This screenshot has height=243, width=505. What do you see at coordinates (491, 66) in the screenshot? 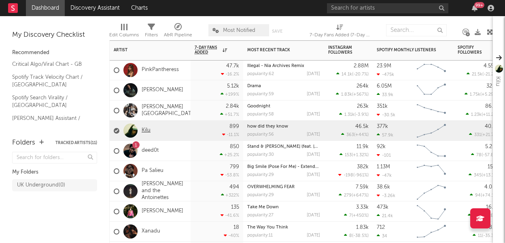
I see `div: 4.55M` at bounding box center [491, 66].